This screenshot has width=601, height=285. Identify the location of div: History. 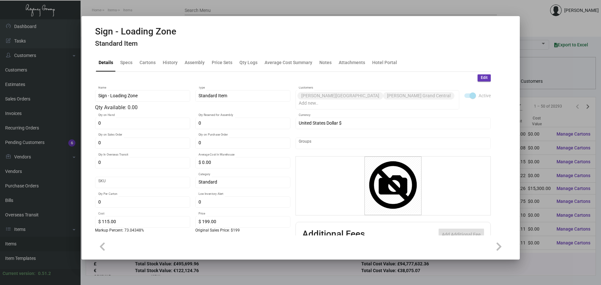
(170, 62).